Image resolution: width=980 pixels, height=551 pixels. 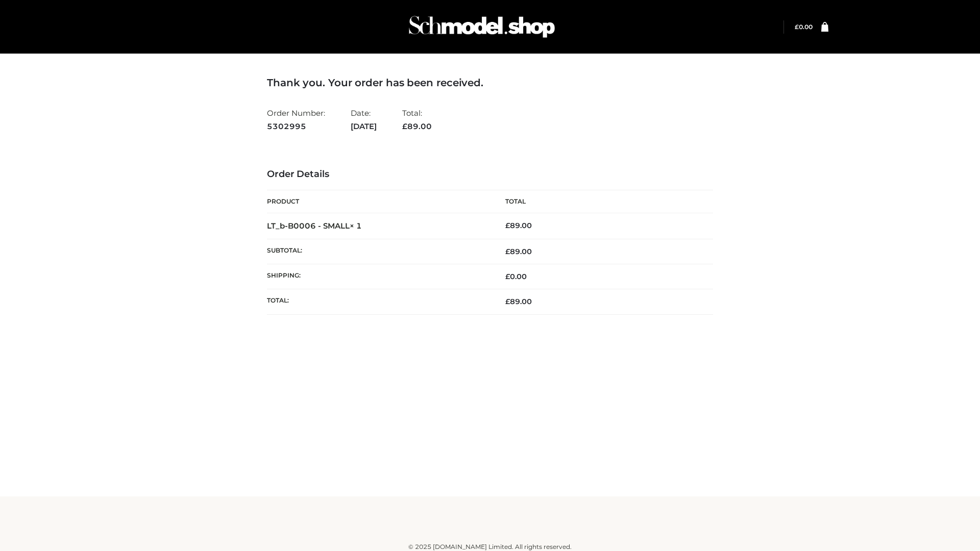 What do you see at coordinates (378, 251) in the screenshot?
I see `th: Subtotal:` at bounding box center [378, 251].